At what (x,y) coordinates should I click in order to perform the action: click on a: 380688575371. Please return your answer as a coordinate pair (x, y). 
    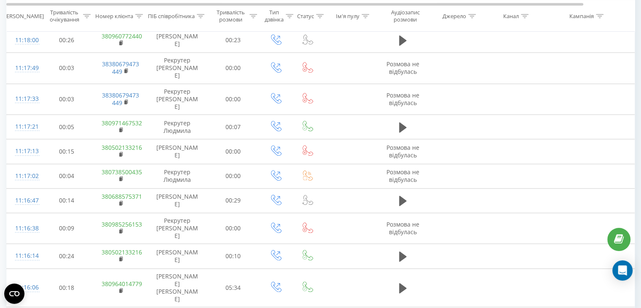
    Looking at the image, I should click on (122, 196).